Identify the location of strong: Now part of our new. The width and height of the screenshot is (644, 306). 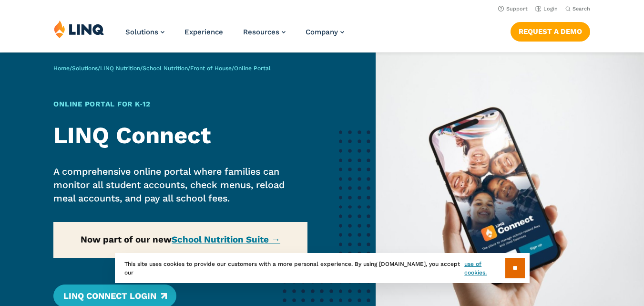
(180, 240).